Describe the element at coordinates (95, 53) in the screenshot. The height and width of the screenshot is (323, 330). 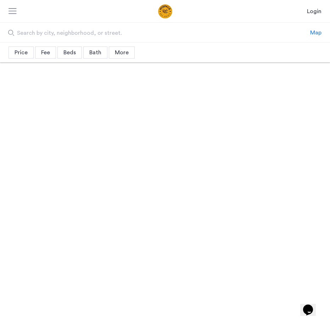
I see `div: Bath` at that location.